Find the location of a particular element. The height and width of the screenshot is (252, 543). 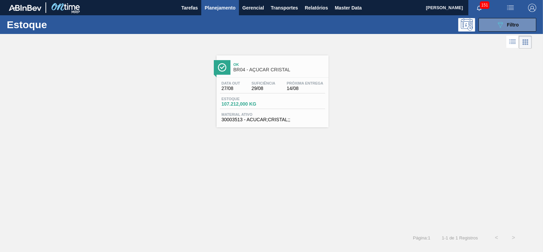

span: Suficiência is located at coordinates (263, 83).